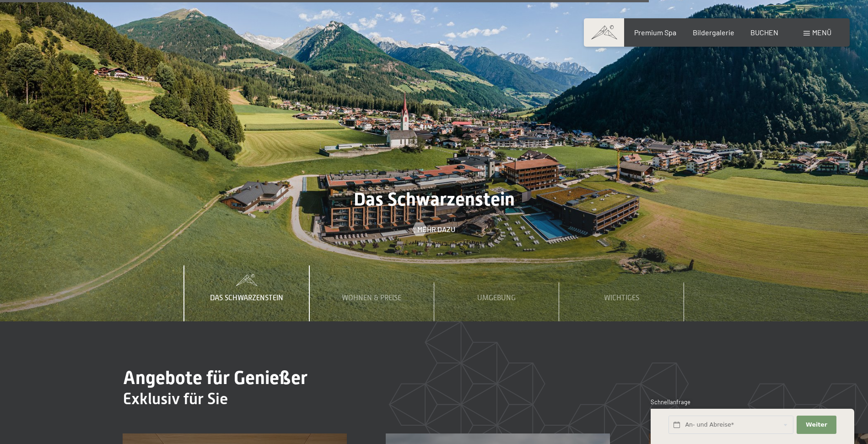 The width and height of the screenshot is (868, 444). Describe the element at coordinates (764, 32) in the screenshot. I see `a: BUCHEN` at that location.